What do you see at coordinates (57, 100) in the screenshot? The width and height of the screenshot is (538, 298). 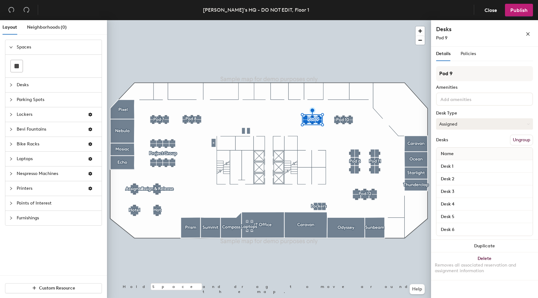 I see `span: Parking Spots` at bounding box center [57, 100].